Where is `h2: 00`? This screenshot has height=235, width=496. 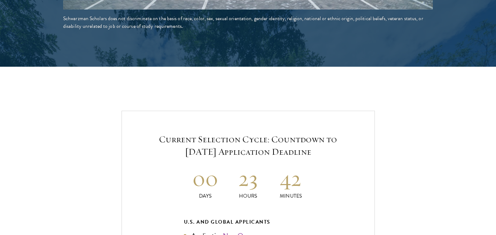 h2: 00 is located at coordinates (205, 178).